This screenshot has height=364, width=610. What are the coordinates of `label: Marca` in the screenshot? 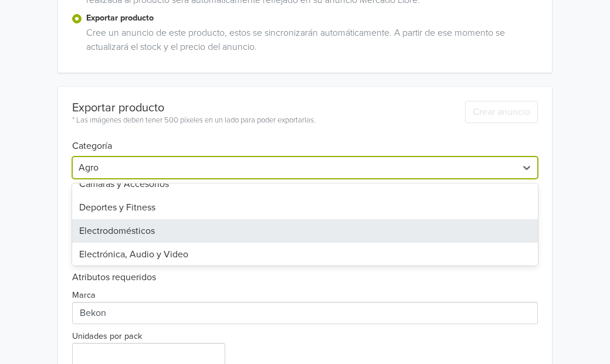 It's located at (84, 295).